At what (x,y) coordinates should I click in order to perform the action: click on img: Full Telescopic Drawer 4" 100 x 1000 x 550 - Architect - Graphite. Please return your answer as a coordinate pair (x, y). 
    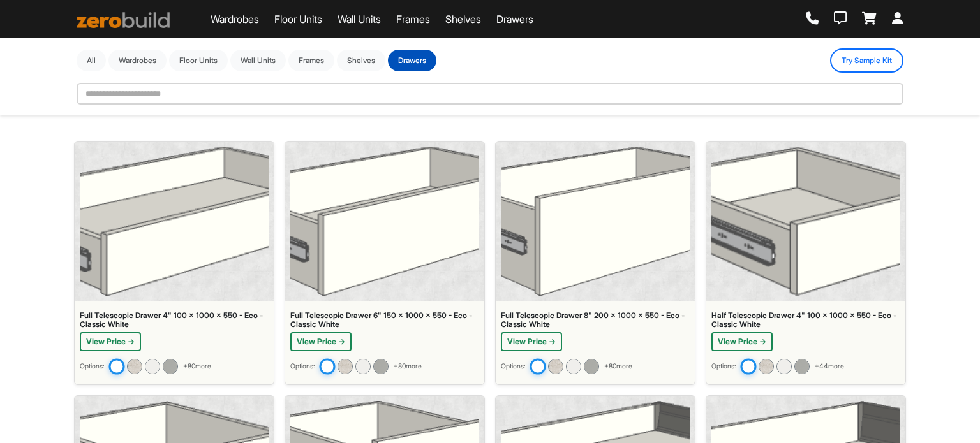
    Looking at the image, I should click on (170, 367).